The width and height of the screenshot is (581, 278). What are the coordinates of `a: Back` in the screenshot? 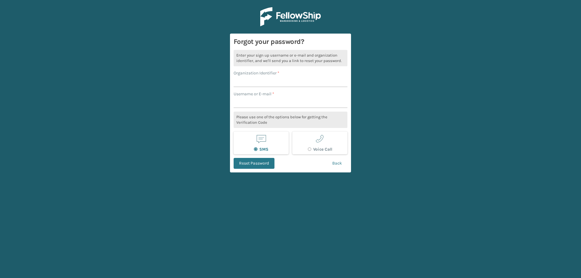 It's located at (337, 163).